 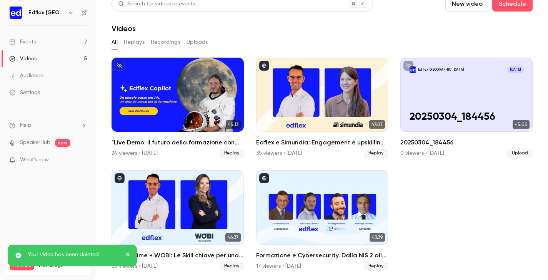 I want to click on p: Your video has been deleted, so click(x=74, y=255).